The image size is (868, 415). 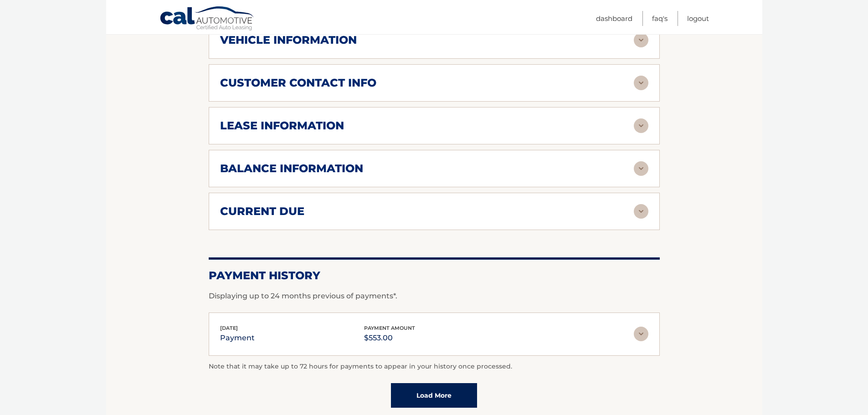 I want to click on h2: vehicle information, so click(x=289, y=40).